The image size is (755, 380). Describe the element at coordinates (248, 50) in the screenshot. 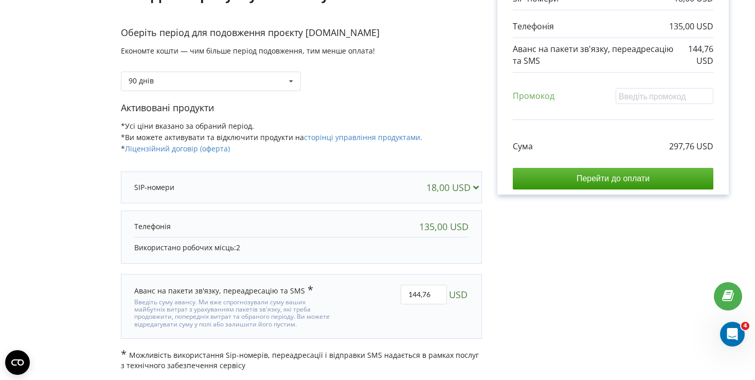

I see `span: Економте кошти — чим більше період подовження, тим менше оплата!` at that location.